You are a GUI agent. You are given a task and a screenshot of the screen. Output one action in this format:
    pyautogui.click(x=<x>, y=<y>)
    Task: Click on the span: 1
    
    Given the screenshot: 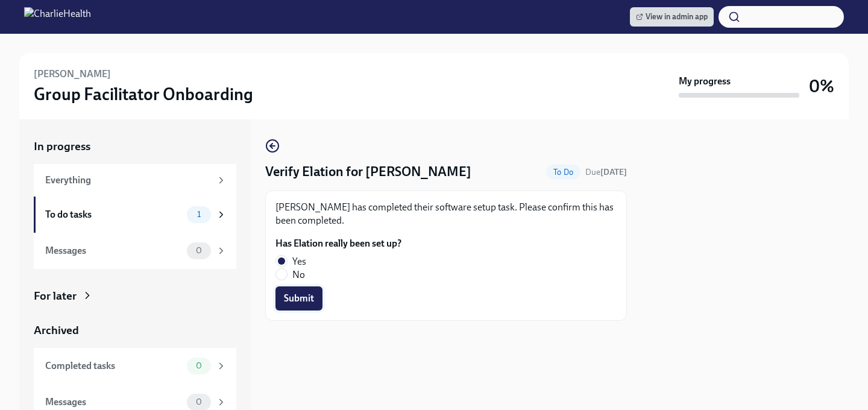 What is the action you would take?
    pyautogui.click(x=199, y=214)
    